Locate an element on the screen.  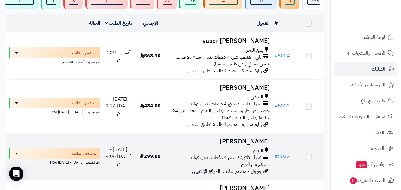
span: العملاء is located at coordinates (378, 133).